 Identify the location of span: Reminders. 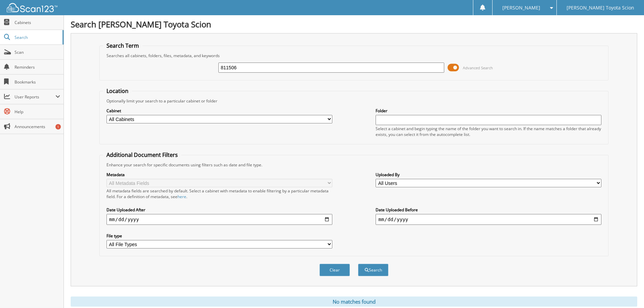
(37, 67).